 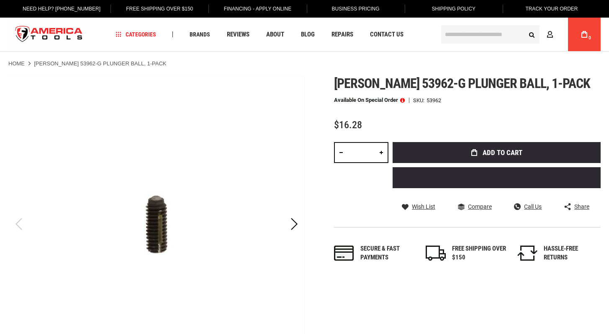 I want to click on a: Compare, so click(x=475, y=206).